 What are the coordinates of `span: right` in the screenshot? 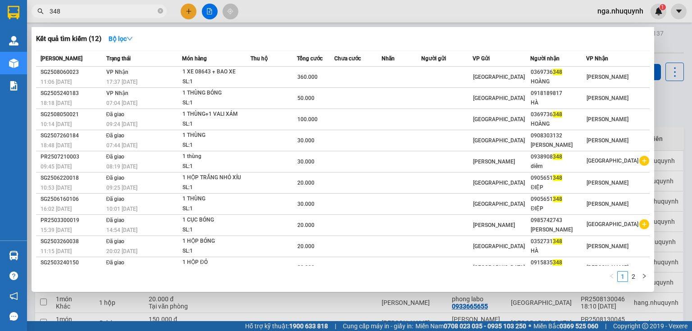 It's located at (644, 276).